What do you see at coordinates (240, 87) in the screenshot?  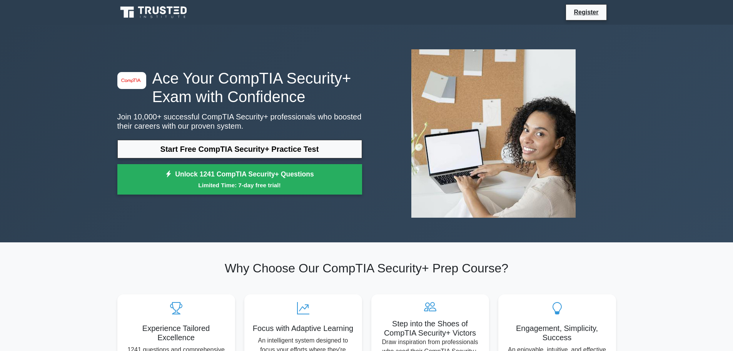 I see `h1: Ace Your CompTIA Security+ Exam with Confidence` at bounding box center [240, 87].